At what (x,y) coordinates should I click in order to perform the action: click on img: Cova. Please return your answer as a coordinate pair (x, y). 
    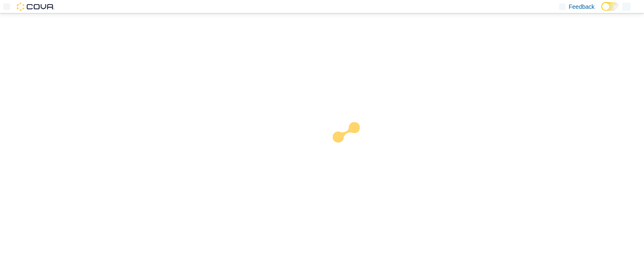
    Looking at the image, I should click on (36, 7).